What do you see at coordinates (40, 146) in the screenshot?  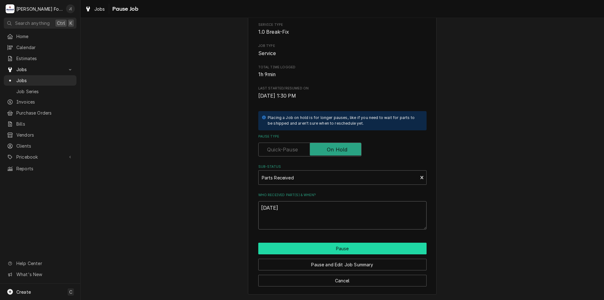 I see `a: Clients` at bounding box center [40, 146].